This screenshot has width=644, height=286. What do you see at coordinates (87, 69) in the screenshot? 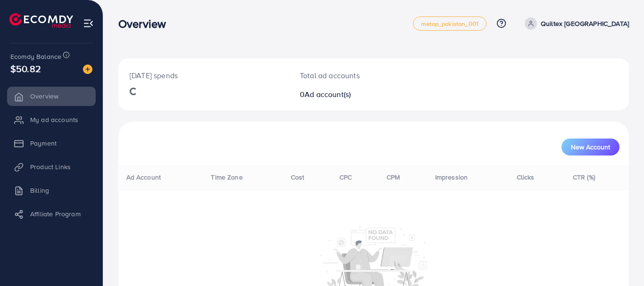
I see `img: image` at bounding box center [87, 69].